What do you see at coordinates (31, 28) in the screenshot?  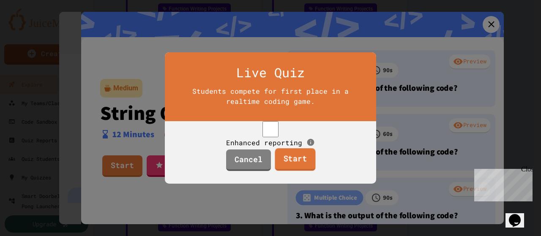 I see `div: Chat with us now!Close` at bounding box center [31, 28].